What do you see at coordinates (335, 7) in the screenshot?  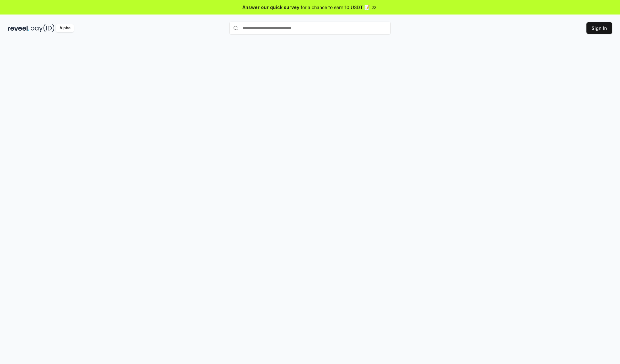 I see `span: for a chance to earn 10 USDT 📝` at bounding box center [335, 7].